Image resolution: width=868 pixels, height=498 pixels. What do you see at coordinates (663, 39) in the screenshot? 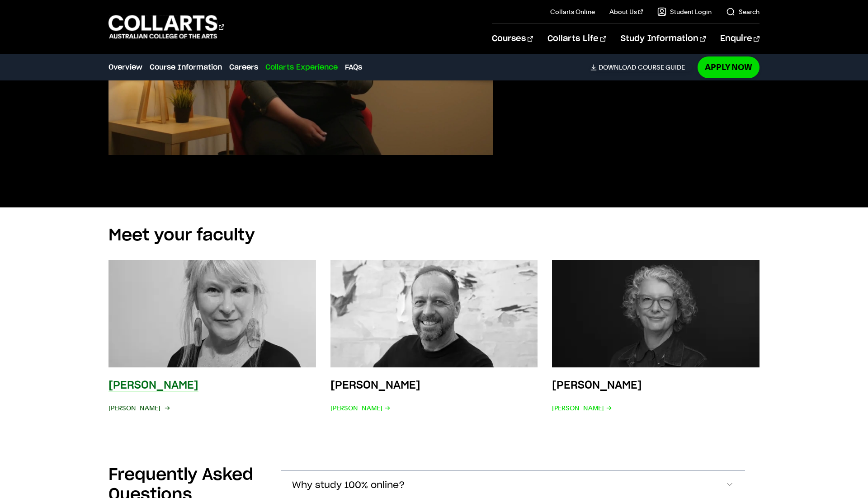
I see `a: Study Information` at bounding box center [663, 39].